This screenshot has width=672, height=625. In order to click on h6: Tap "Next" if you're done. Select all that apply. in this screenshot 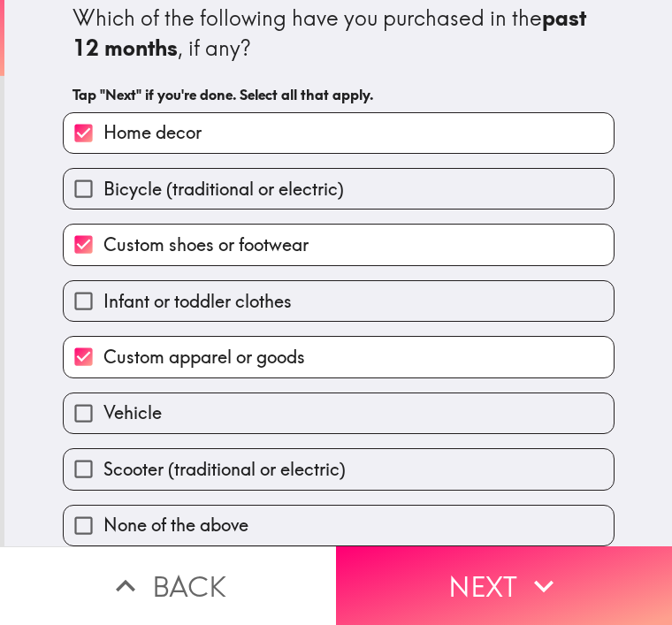, I will do `click(339, 95)`.